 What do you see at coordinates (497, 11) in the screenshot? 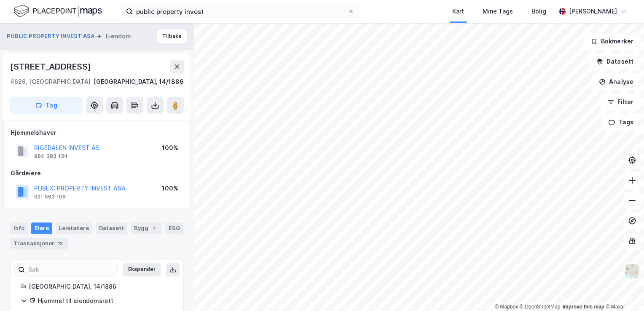
I see `div: Mine Tags` at bounding box center [497, 11].